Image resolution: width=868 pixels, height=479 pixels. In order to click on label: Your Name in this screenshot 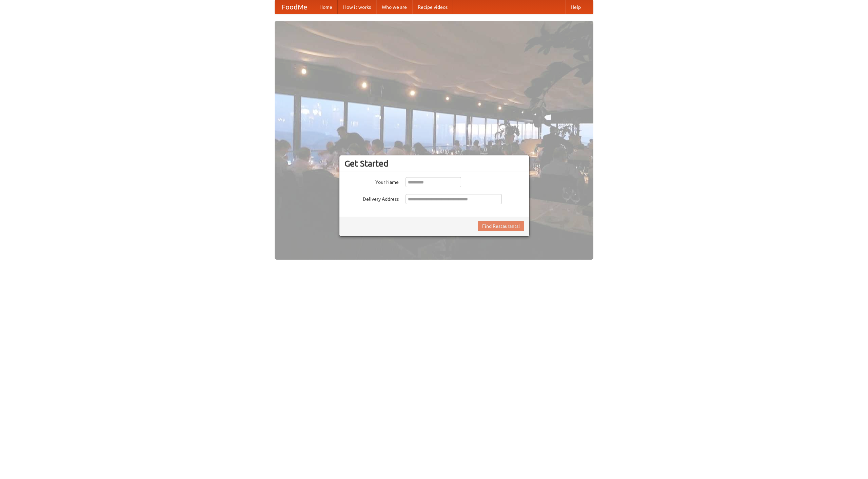, I will do `click(371, 181)`.